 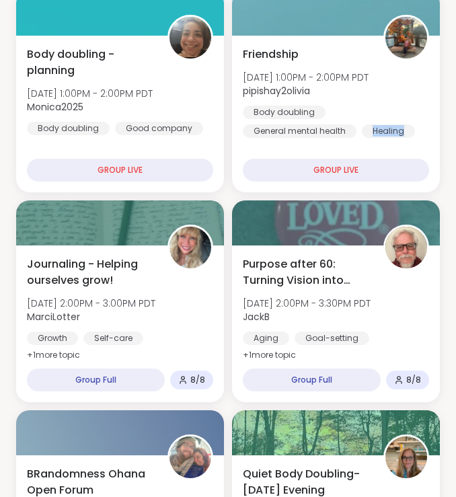 I want to click on div: Healing, so click(x=388, y=131).